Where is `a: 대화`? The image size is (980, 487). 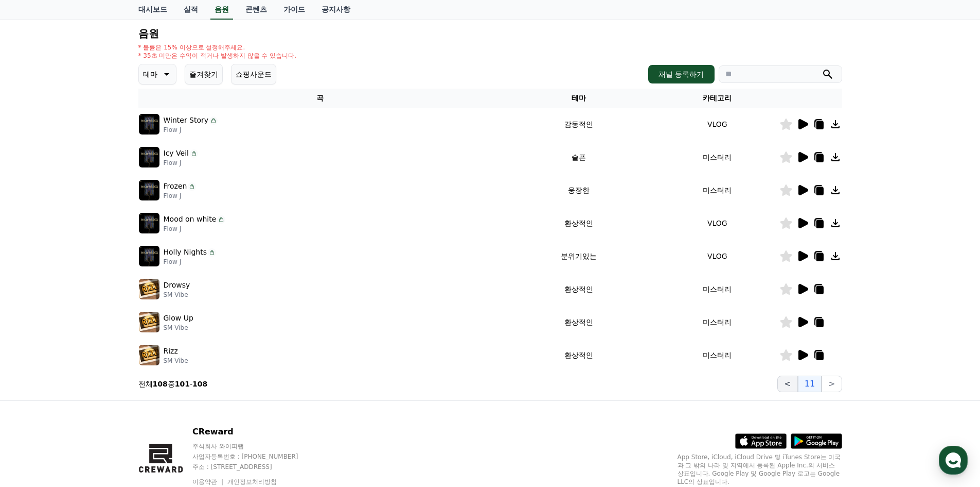
a: 대화 is located at coordinates (100, 339).